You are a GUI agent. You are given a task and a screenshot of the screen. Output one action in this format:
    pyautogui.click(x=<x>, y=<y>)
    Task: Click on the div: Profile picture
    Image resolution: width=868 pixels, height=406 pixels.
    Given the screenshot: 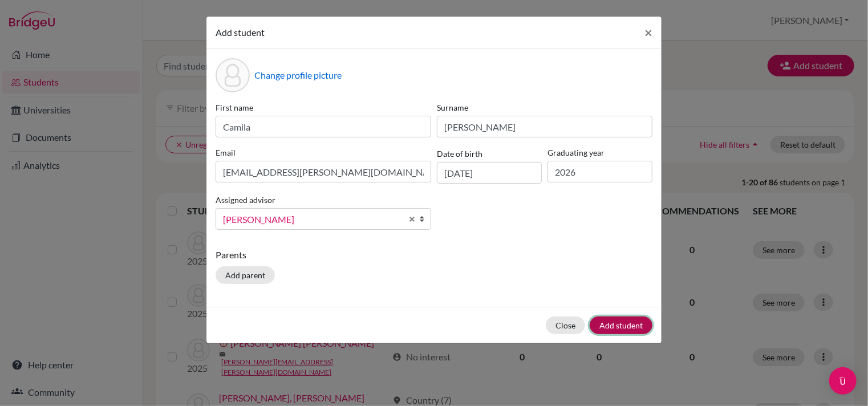 What is the action you would take?
    pyautogui.click(x=233, y=75)
    